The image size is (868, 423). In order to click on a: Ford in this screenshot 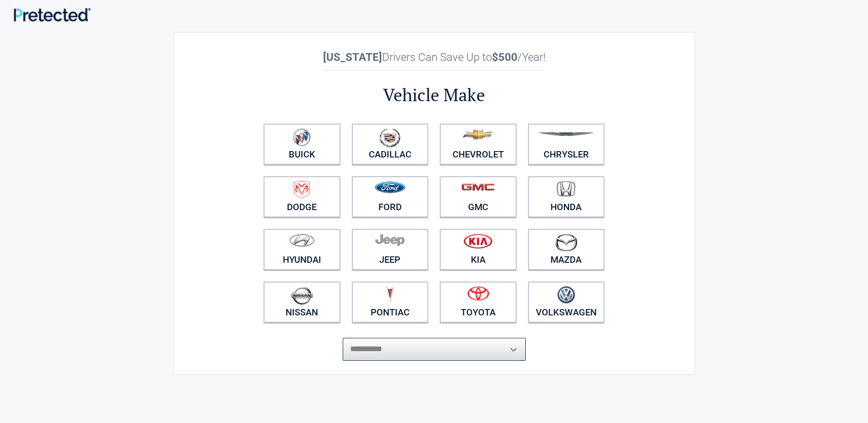, I will do `click(391, 197)`.